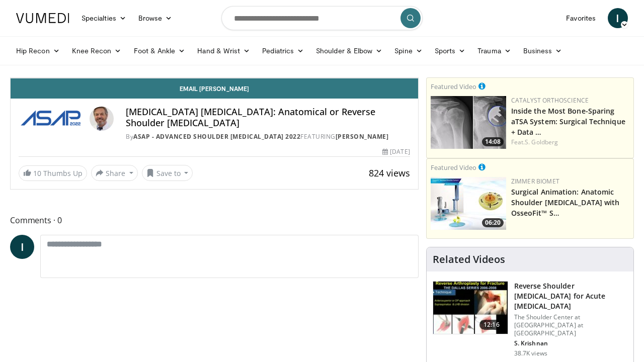 This screenshot has height=362, width=644. I want to click on img: 84e7f812-2061-4fff-86f6-cdff29f66ef4.150x105_q85_crop-smart_upscale.jpg, so click(468, 203).